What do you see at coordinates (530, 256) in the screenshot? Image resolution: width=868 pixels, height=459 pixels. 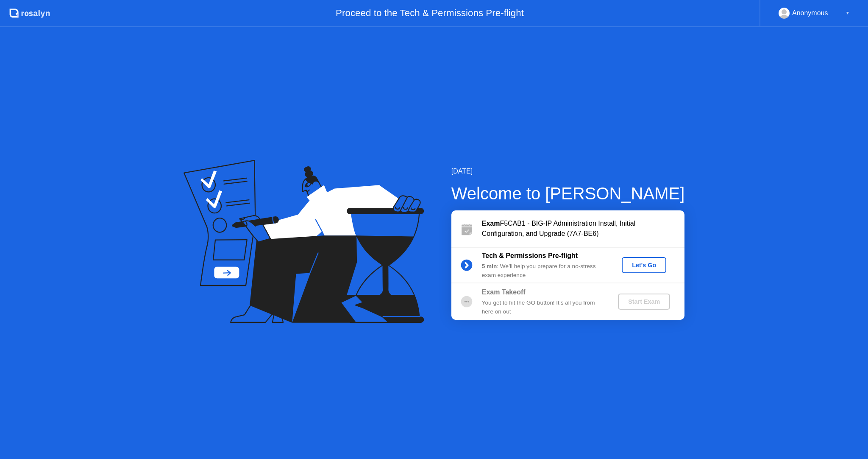 I see `b: Tech & Permissions Pre-flight` at bounding box center [530, 256].